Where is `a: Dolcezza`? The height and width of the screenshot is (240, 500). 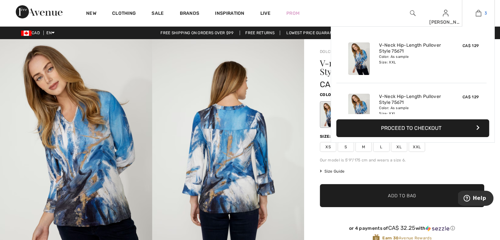
a: Dolcezza is located at coordinates (330, 52).